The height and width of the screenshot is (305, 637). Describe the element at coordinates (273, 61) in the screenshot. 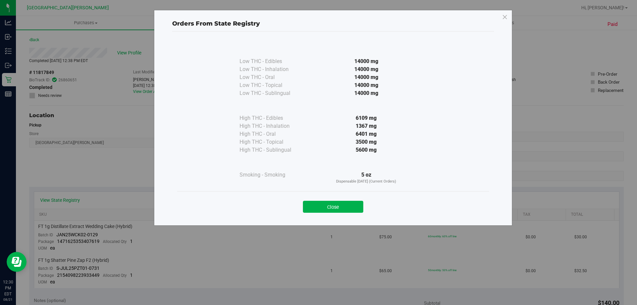

I see `div: Low THC - Edibles` at that location.